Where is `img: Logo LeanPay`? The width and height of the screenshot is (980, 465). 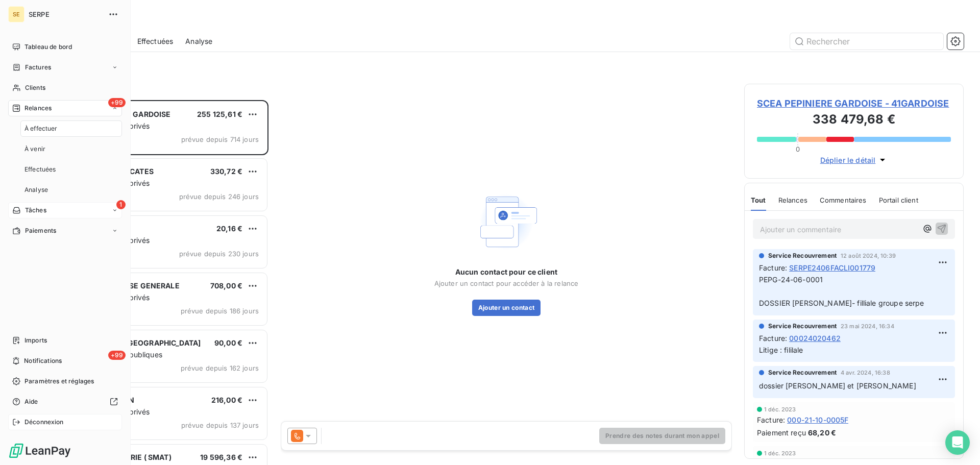 img: Logo LeanPay is located at coordinates (40, 451).